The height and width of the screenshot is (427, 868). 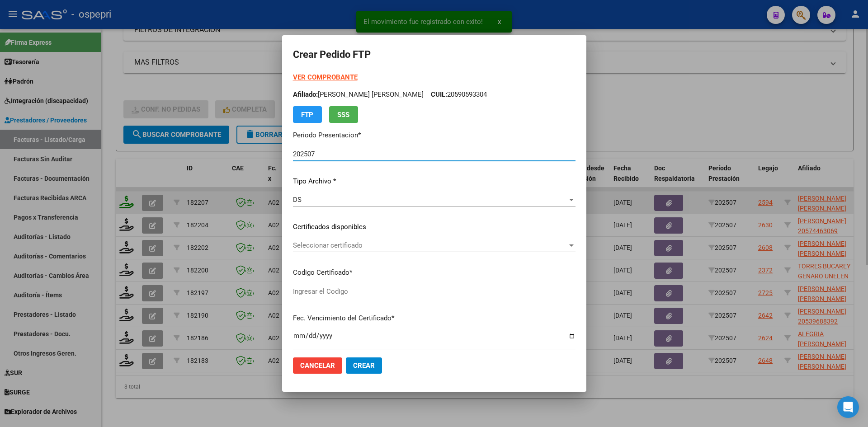 What do you see at coordinates (318, 365) in the screenshot?
I see `button: Cancelar` at bounding box center [318, 365].